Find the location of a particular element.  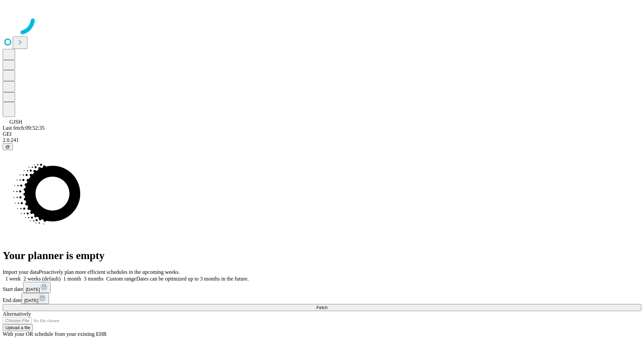

span: Alternatively is located at coordinates (17, 314).